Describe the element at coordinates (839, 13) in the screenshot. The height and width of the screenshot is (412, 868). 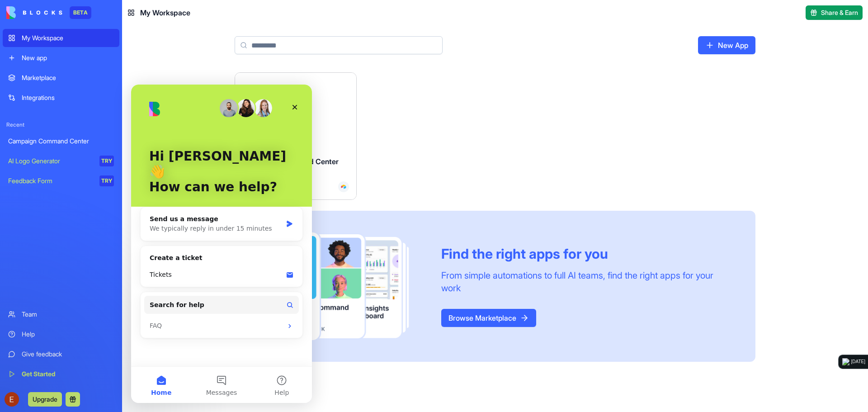
I see `span: Share & Earn` at that location.